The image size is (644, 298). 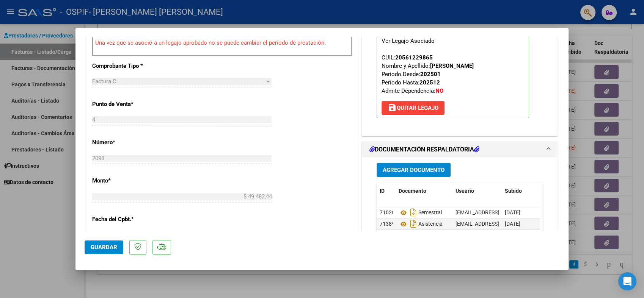 What do you see at coordinates (131, 220) in the screenshot?
I see `p: Fecha del Cpbt.` at bounding box center [131, 220].